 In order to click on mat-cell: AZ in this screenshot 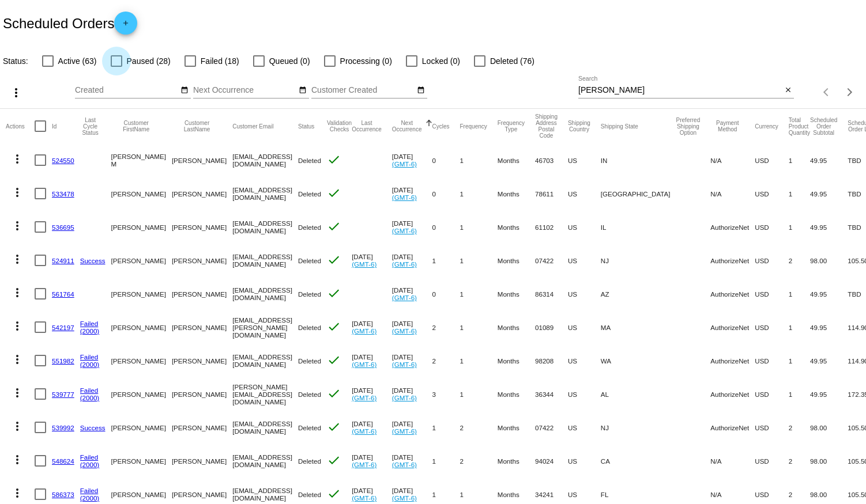, I will do `click(638, 294)`.